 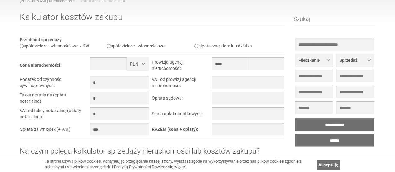 What do you see at coordinates (179, 164) in the screenshot?
I see `div: Ta strona używa plików cookies. Kontynuując przeglądanie naszej strony, wyrażasz zgodę na wykorzy...` at bounding box center [179, 164].